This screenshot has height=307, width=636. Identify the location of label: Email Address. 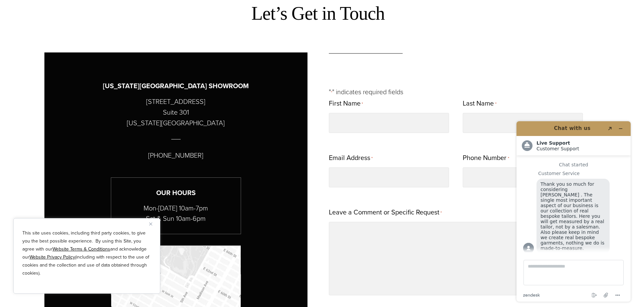
(350, 158).